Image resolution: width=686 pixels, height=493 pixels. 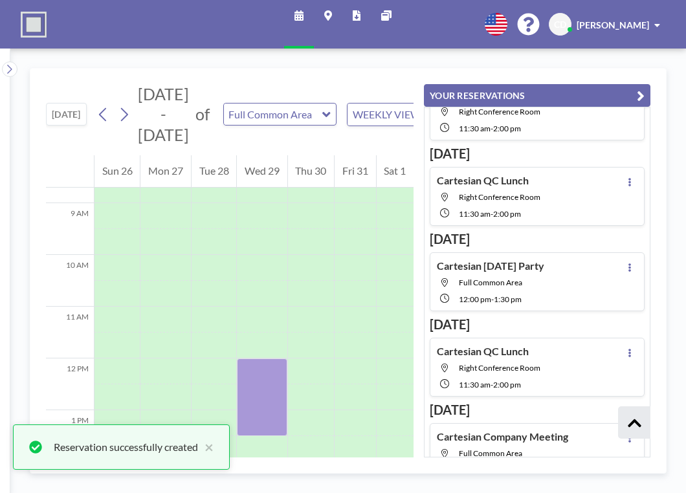 What do you see at coordinates (475, 299) in the screenshot?
I see `span: 12:00 PM` at bounding box center [475, 299].